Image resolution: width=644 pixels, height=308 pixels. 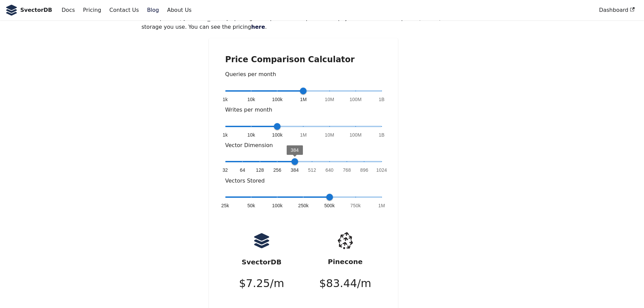 What do you see at coordinates (355, 205) in the screenshot?
I see `span: 750k` at bounding box center [355, 205].